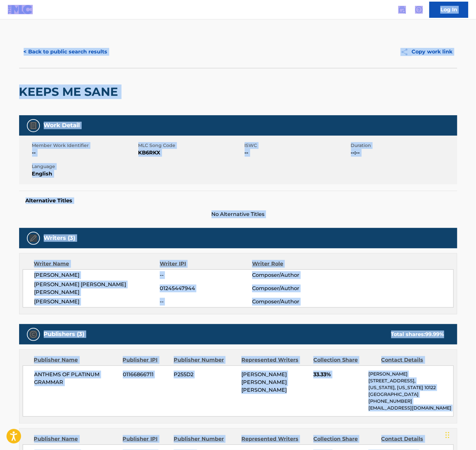 The height and width of the screenshot is (450, 476). Describe the element at coordinates (60, 238) in the screenshot. I see `h5: Writers (3)` at that location.